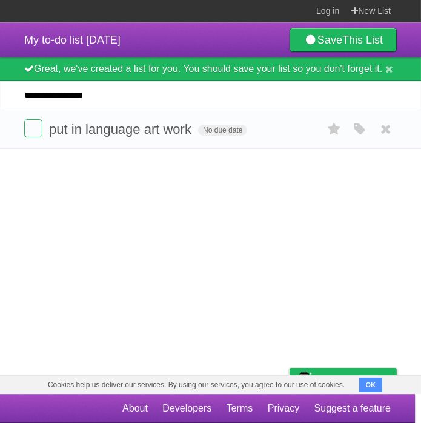 The width and height of the screenshot is (421, 423). What do you see at coordinates (303, 379) in the screenshot?
I see `img: Buy me a coffee` at bounding box center [303, 379].